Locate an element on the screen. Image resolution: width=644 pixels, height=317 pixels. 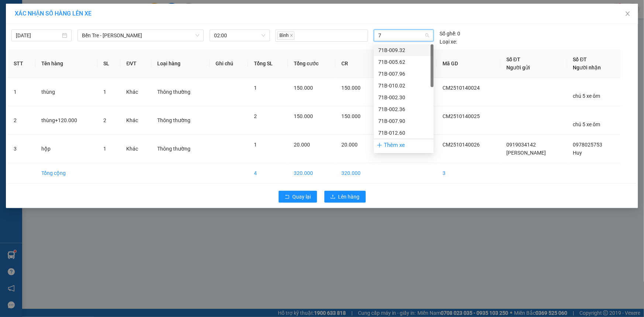
span: XÁC NHẬN SỐ HÀNG LÊN XE is located at coordinates (54, 14).